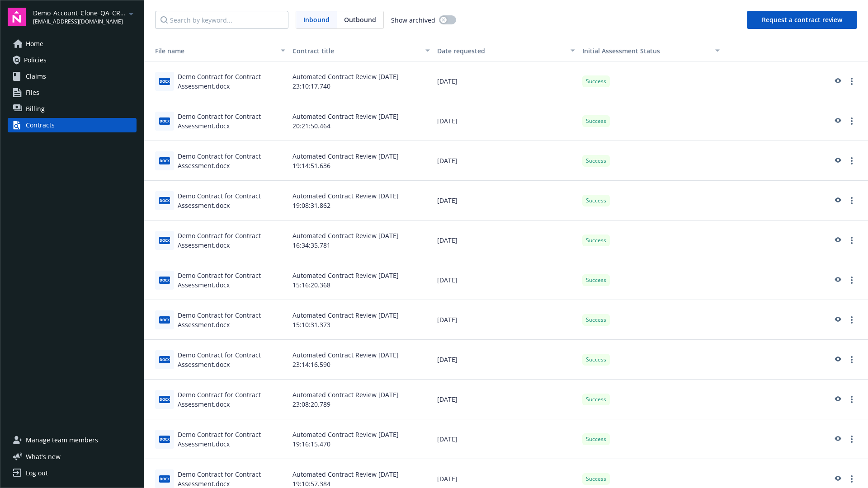 The width and height of the screenshot is (868, 488). I want to click on a: Home, so click(72, 44).